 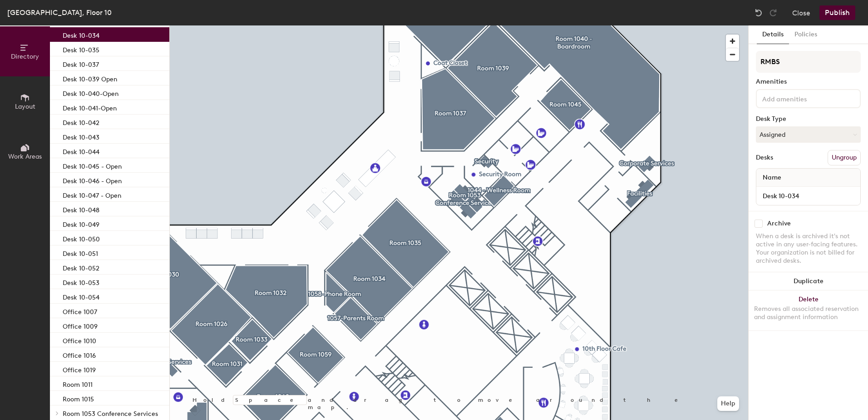 I want to click on p: Desk 10-042, so click(x=81, y=121).